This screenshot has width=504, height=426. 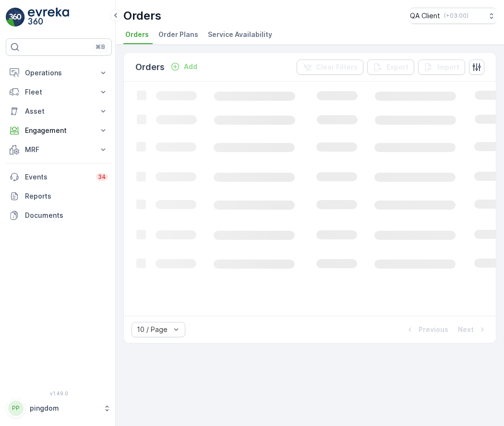 What do you see at coordinates (191, 66) in the screenshot?
I see `p: Add` at bounding box center [191, 66].